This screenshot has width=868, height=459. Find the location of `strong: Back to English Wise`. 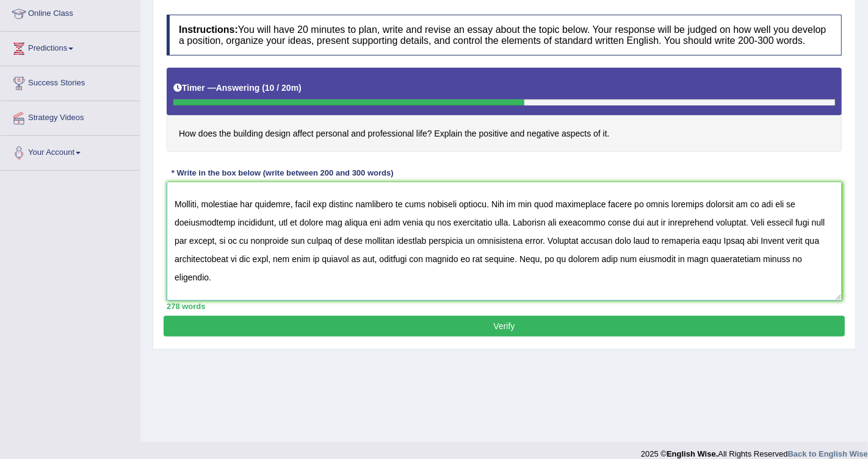

strong: Back to English Wise is located at coordinates (828, 453).